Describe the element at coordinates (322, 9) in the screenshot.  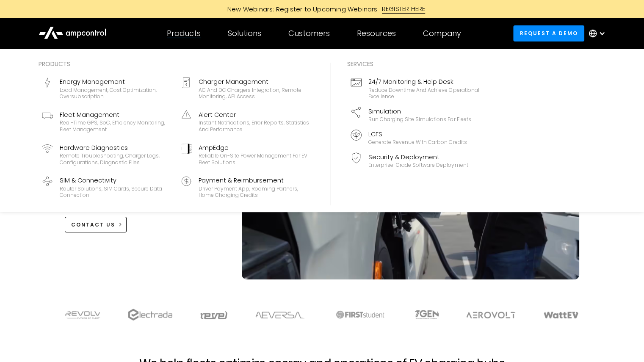
I see `a: New Webinars: Register to Upcoming WebinarsREGISTER HERE` at that location.